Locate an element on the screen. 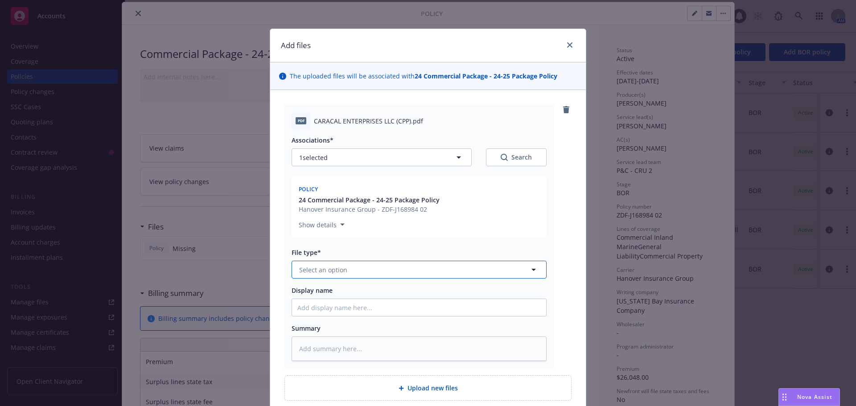  button: Select an option is located at coordinates (419, 270).